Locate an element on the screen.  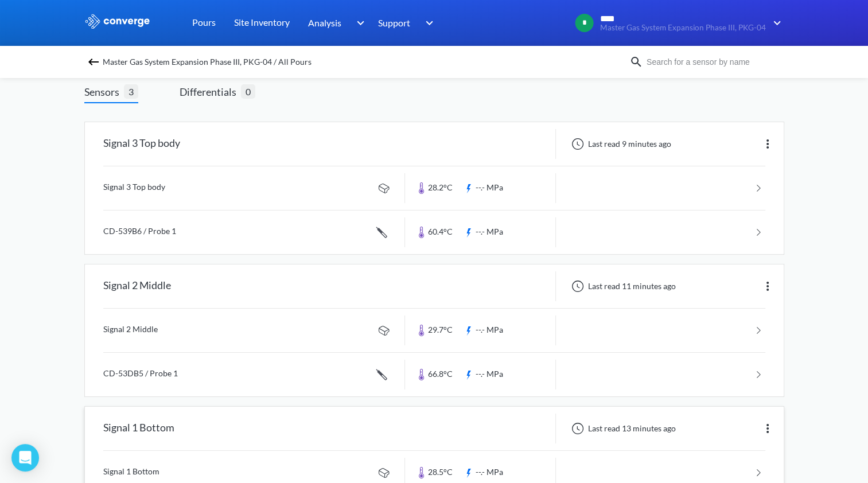
span: Master Gas System Expansion Phase III, PKG-04 is located at coordinates (682, 28).